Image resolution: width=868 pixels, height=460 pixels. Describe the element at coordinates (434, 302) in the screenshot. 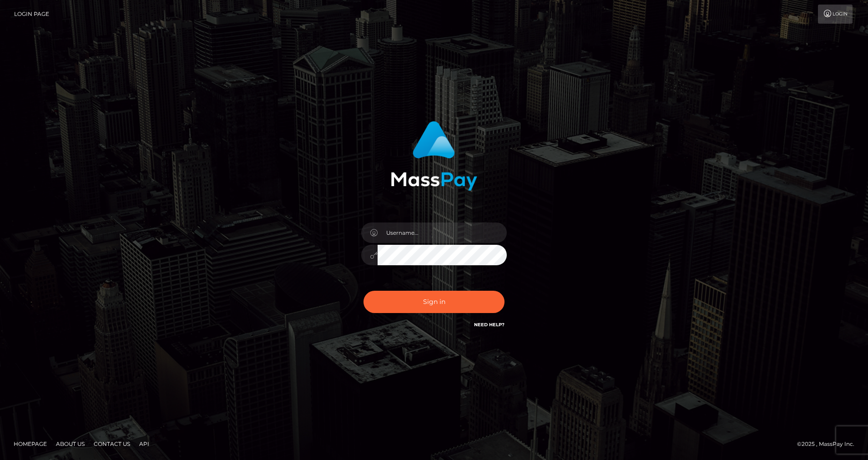

I see `button: Sign in` at that location.